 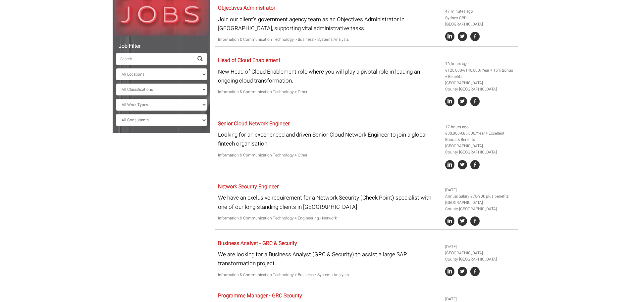 What do you see at coordinates (155, 59) in the screenshot?
I see `input: Search` at bounding box center [155, 59].